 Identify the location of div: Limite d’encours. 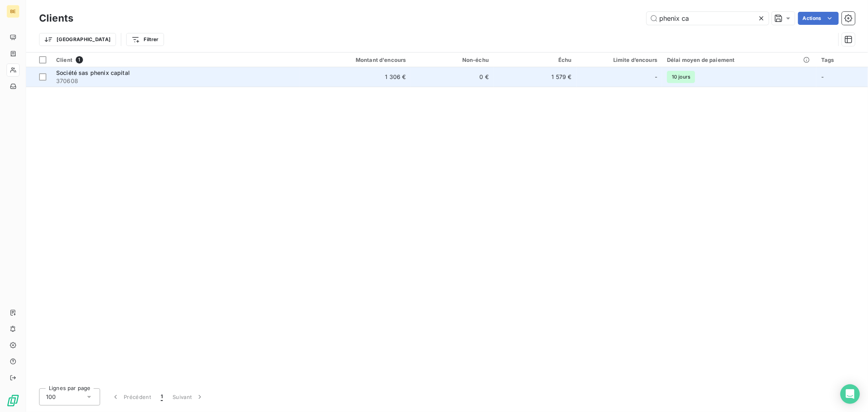
(619, 60).